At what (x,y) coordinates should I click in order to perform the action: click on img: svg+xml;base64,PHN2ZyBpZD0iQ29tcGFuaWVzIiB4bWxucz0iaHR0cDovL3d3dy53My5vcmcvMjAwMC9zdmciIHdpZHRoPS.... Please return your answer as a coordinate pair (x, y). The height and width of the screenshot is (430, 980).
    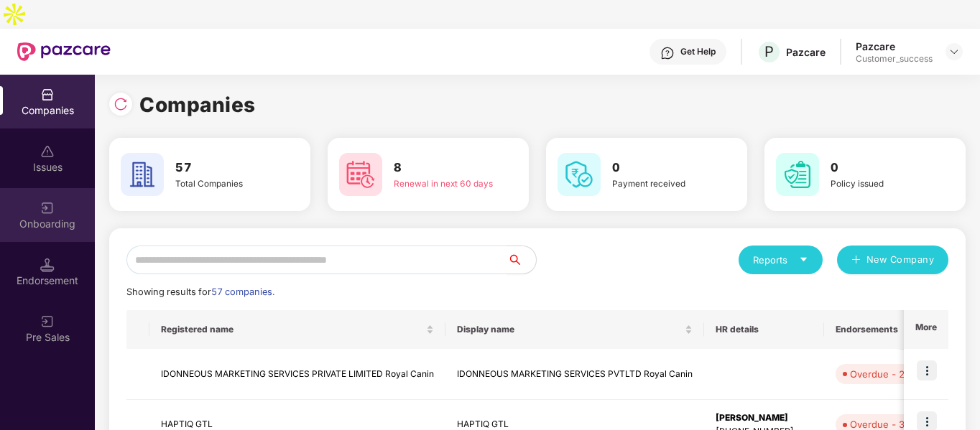
    Looking at the image, I should click on (48, 95).